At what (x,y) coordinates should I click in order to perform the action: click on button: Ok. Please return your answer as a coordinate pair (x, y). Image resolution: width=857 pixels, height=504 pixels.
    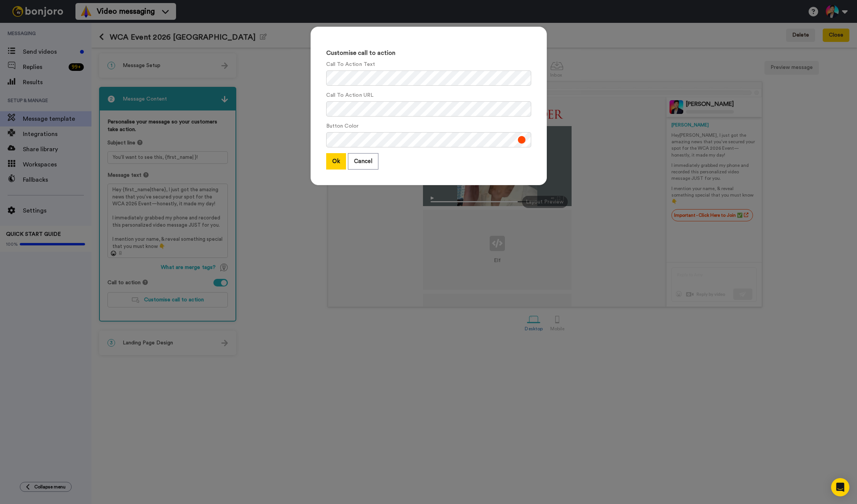
    Looking at the image, I should click on (337, 161).